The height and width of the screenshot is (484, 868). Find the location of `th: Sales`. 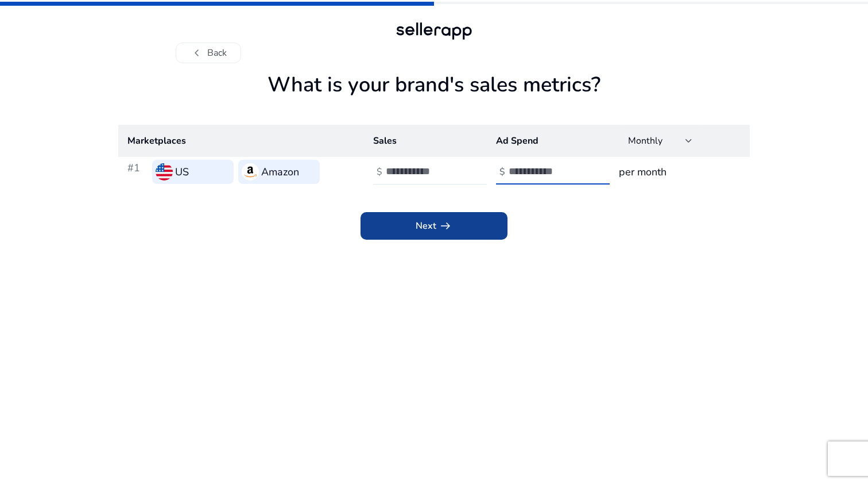

th: Sales is located at coordinates (426, 141).